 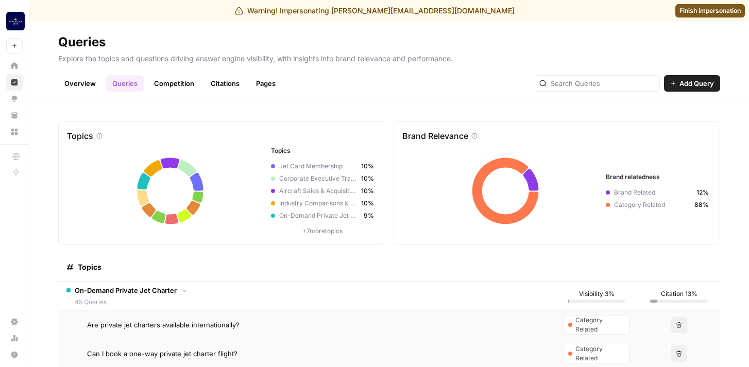 What do you see at coordinates (14, 99) in the screenshot?
I see `a: Opportunities` at bounding box center [14, 99].